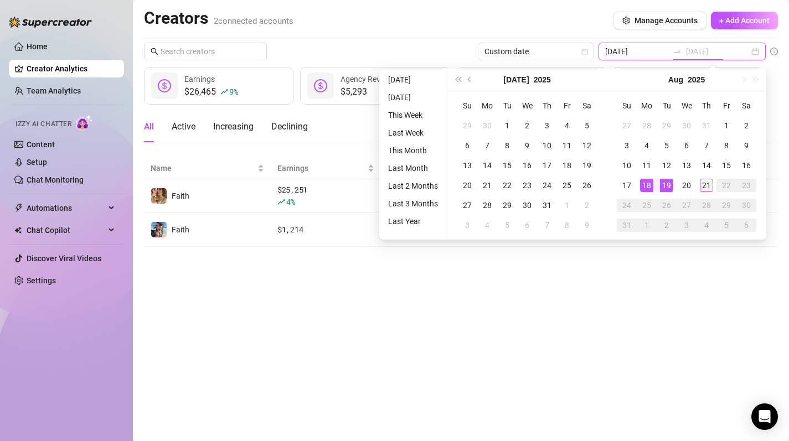 The height and width of the screenshot is (441, 789). What do you see at coordinates (567, 126) in the screenshot?
I see `div: 4` at bounding box center [567, 126].